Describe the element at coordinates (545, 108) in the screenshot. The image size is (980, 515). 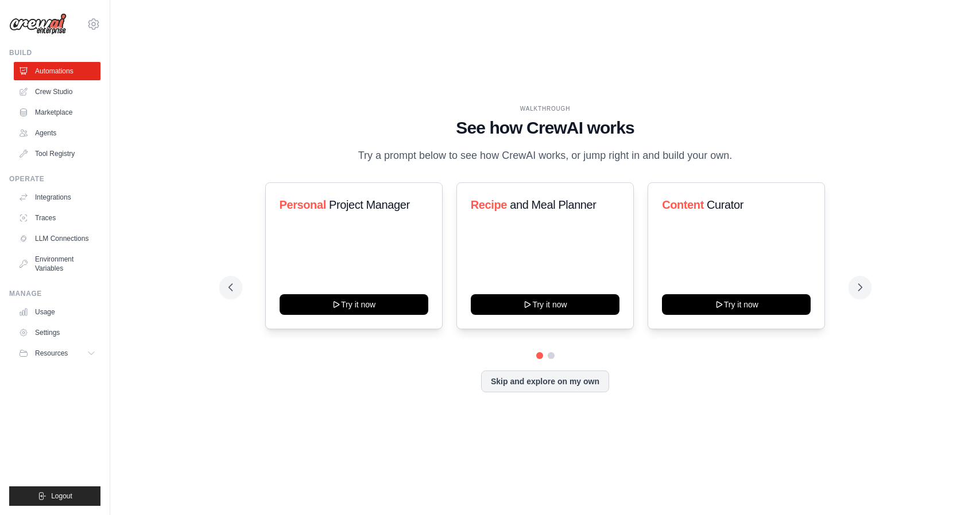
I see `div: WALKTHROUGH` at that location.